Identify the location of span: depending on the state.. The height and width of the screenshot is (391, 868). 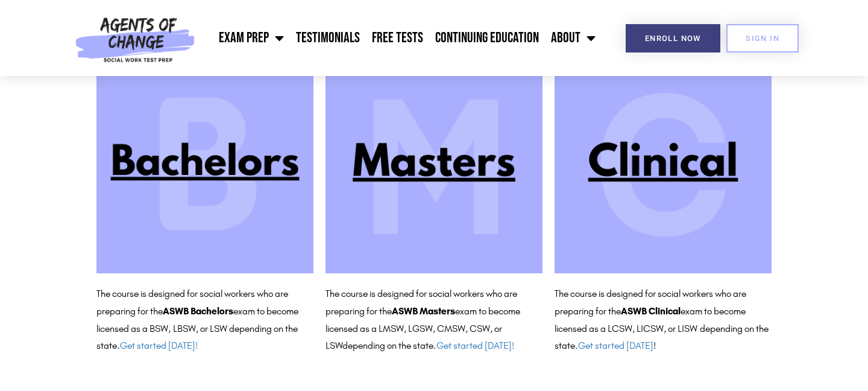
(428, 345).